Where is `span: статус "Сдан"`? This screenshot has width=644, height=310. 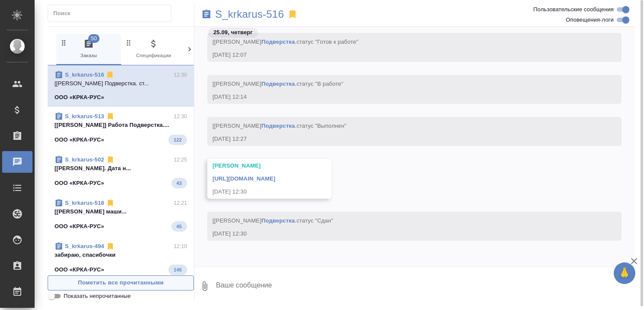 span: статус "Сдан" is located at coordinates (315, 220).